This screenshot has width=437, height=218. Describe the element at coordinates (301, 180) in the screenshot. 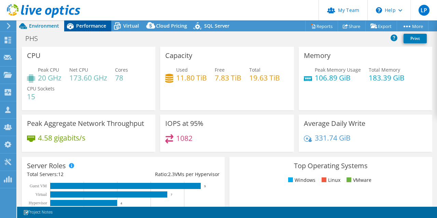

I see `li: Windows` at that location.